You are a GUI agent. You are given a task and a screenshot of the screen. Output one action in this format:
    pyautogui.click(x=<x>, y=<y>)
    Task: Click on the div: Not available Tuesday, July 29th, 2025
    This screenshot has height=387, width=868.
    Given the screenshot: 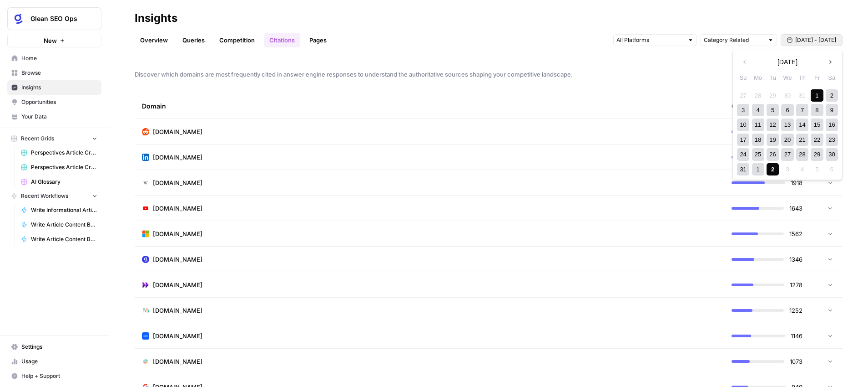 What is the action you would take?
    pyautogui.click(x=773, y=95)
    